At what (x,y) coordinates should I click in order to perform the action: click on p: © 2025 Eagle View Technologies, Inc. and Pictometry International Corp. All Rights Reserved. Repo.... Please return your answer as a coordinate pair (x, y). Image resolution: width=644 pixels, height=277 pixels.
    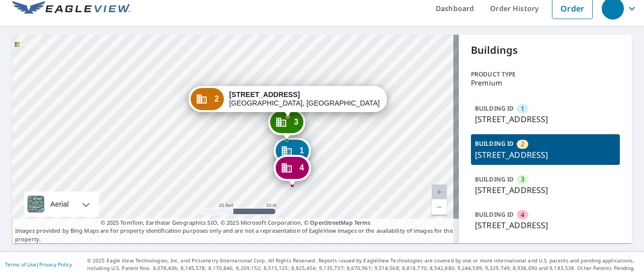
    Looking at the image, I should click on (362, 264).